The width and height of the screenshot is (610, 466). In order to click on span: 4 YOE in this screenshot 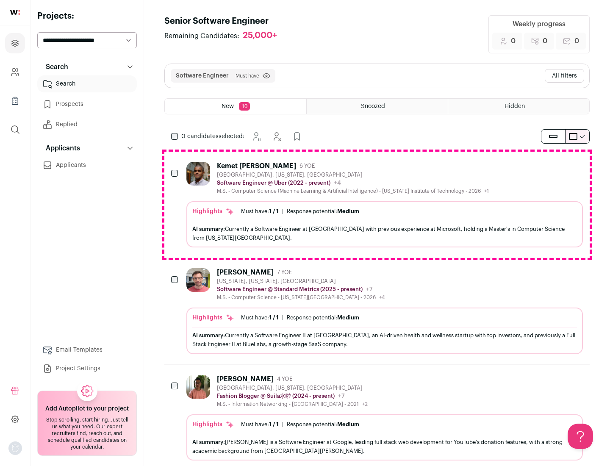, I will do `click(285, 379)`.